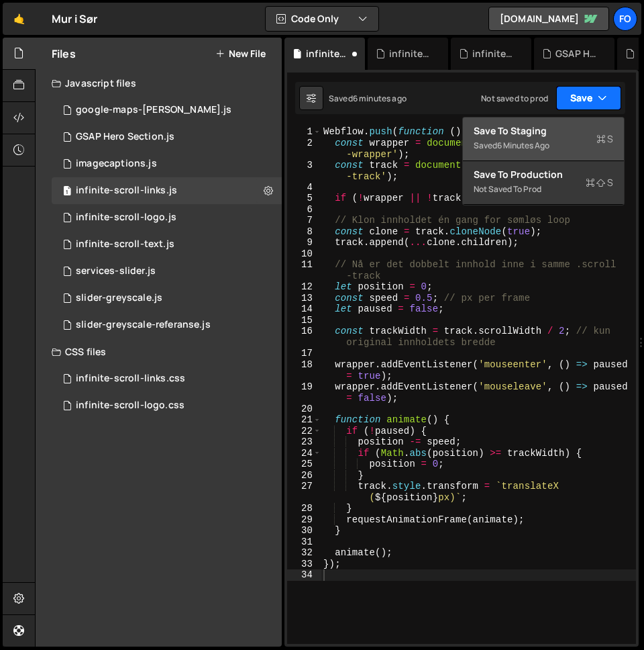  I want to click on div: 2, so click(304, 148).